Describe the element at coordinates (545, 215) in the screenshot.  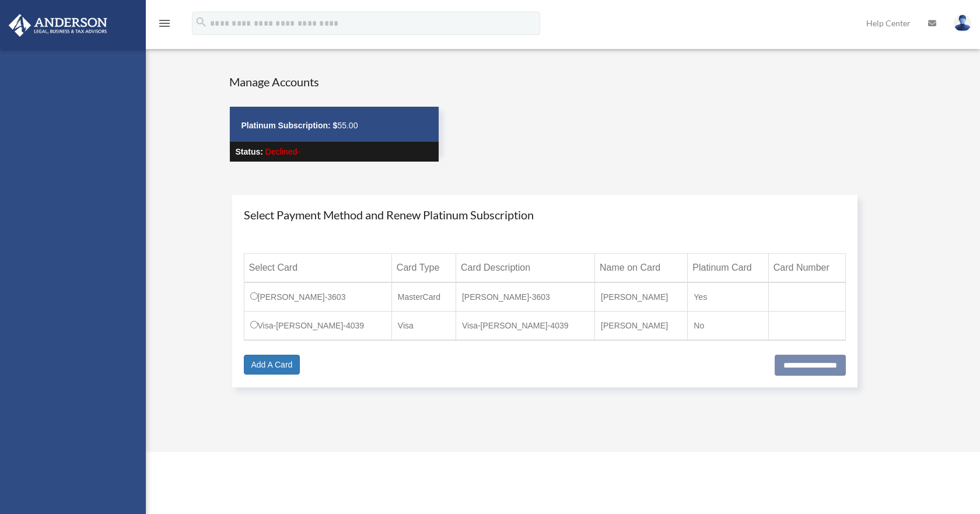
I see `h4: Select Payment Method and Renew Platinum Subscription` at that location.